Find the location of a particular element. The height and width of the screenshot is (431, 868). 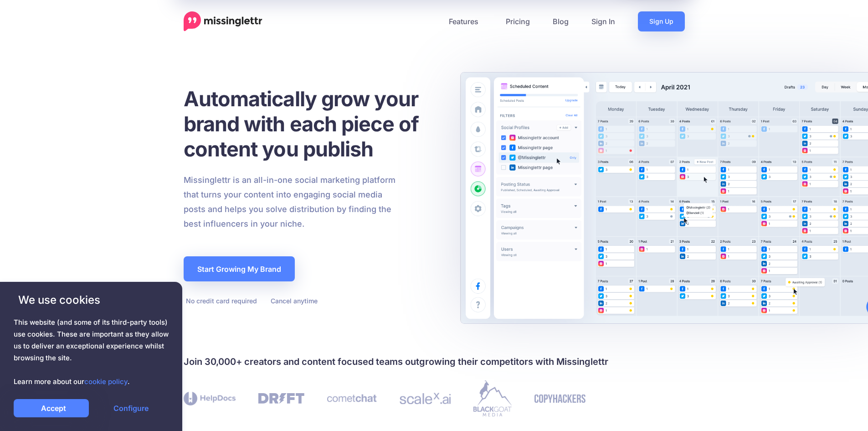

li: Cancel anytime is located at coordinates (293, 301).